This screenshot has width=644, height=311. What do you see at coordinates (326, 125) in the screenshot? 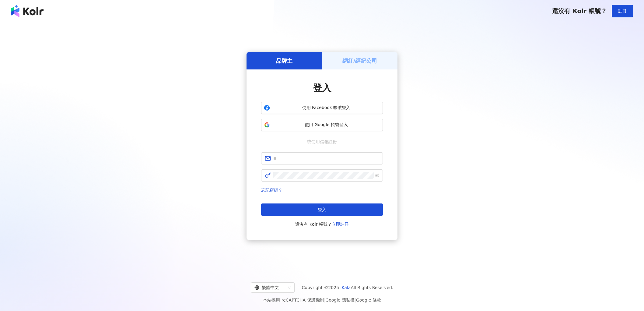
I see `span: 使用 Google 帳號登入` at bounding box center [326, 125].